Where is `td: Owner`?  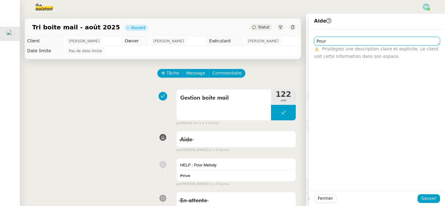 td: Owner is located at coordinates (135, 41).